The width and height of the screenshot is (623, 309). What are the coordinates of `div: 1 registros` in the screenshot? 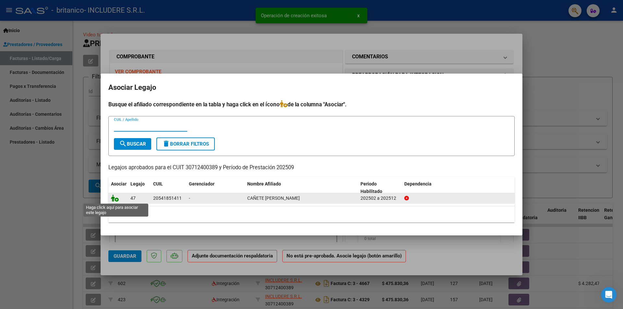 It's located at (311, 214).